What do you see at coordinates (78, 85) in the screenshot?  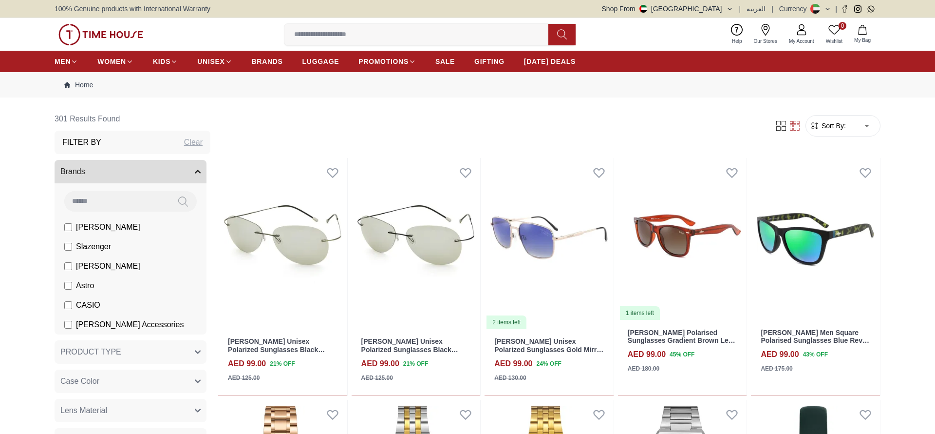 I see `a: Home` at bounding box center [78, 85].